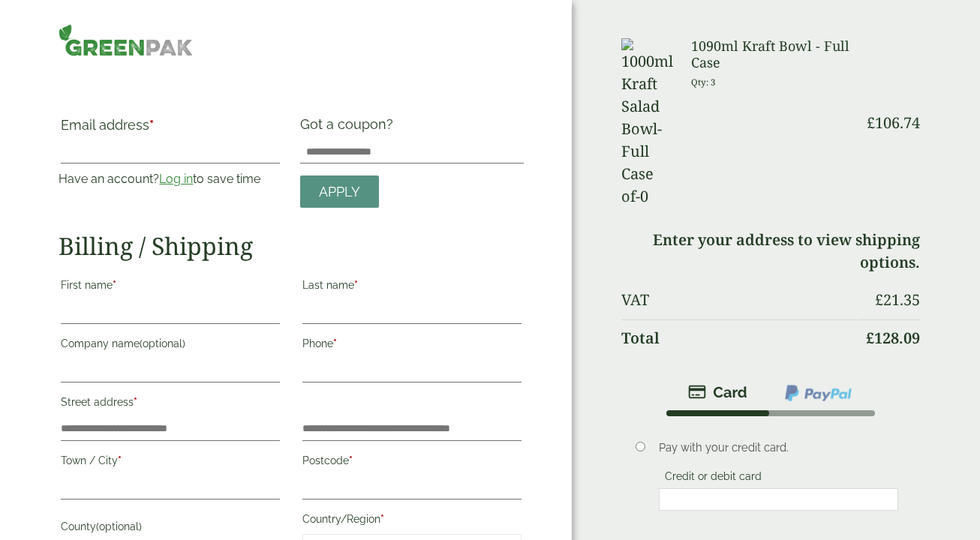 The image size is (980, 540). What do you see at coordinates (125, 40) in the screenshot?
I see `img: GreenPak Supplies` at bounding box center [125, 40].